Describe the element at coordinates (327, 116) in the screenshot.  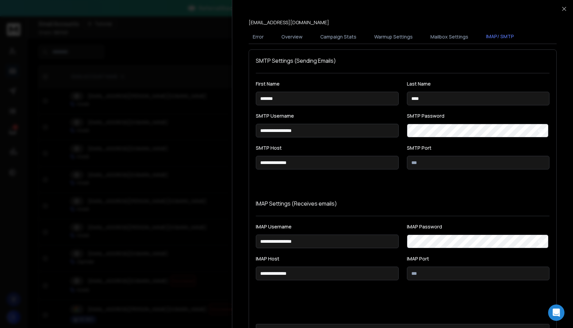
I see `label: SMTP Username` at that location.